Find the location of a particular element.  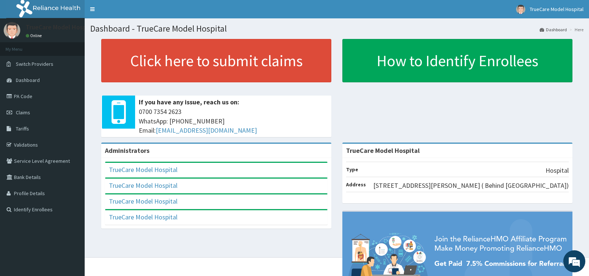

a: How to Identify Enrollees is located at coordinates (457, 61).